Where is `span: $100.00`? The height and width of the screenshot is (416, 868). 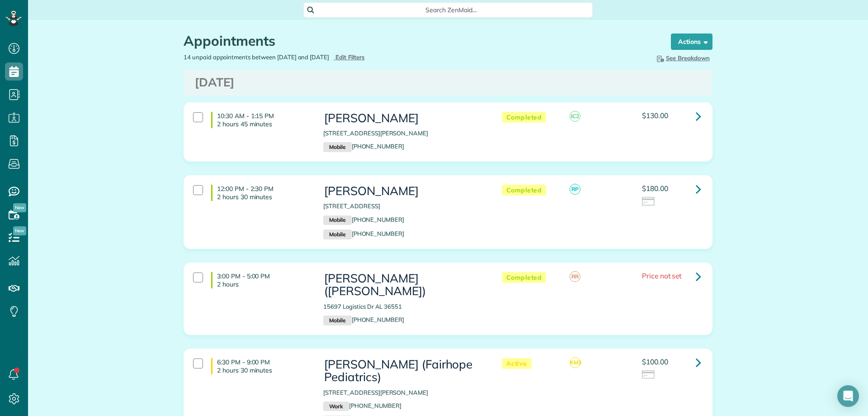 span: $100.00 is located at coordinates (655, 361).